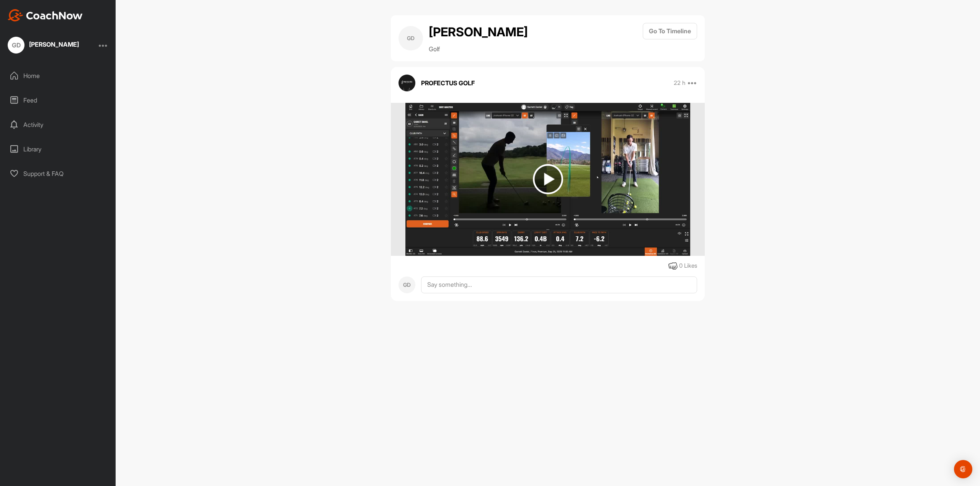 The height and width of the screenshot is (486, 980). I want to click on div: Feed, so click(58, 101).